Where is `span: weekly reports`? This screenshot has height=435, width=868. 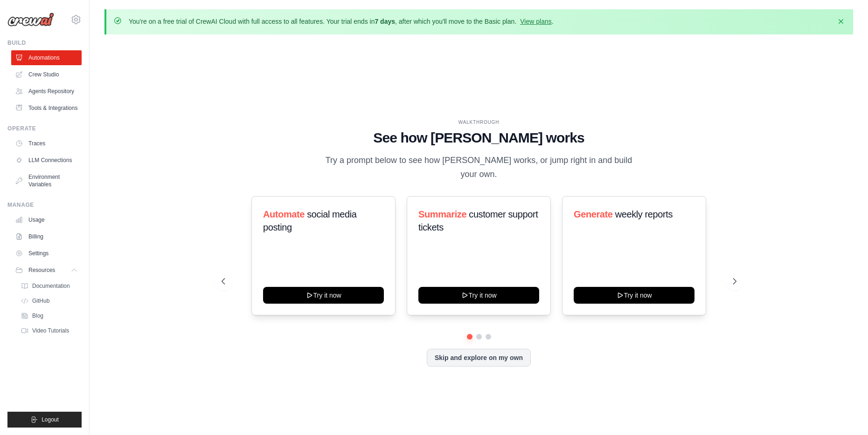
span: weekly reports is located at coordinates (644, 215).